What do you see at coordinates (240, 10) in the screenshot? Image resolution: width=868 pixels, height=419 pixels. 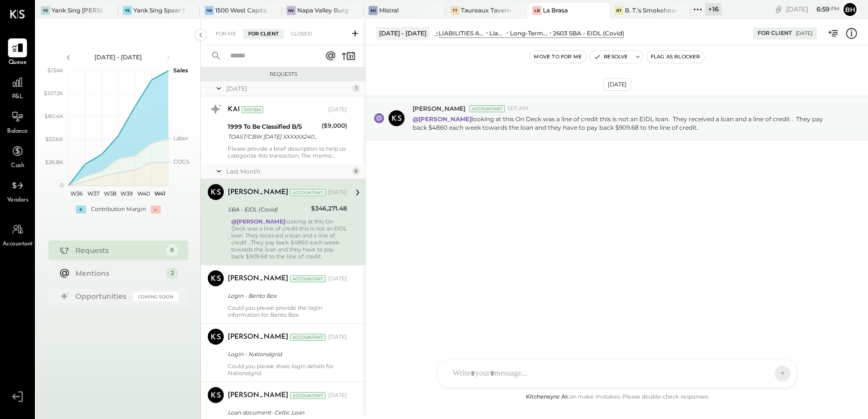 I see `div: 1500 West Capital LP` at bounding box center [240, 10].